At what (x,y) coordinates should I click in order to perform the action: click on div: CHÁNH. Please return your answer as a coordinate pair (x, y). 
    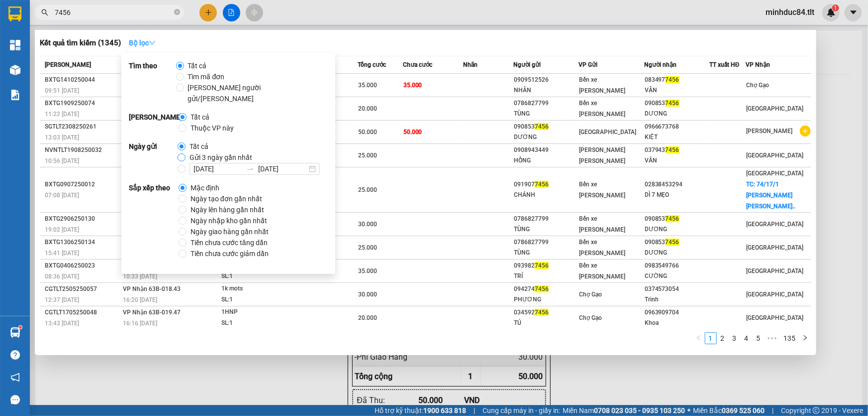
    Looking at the image, I should click on (546, 194).